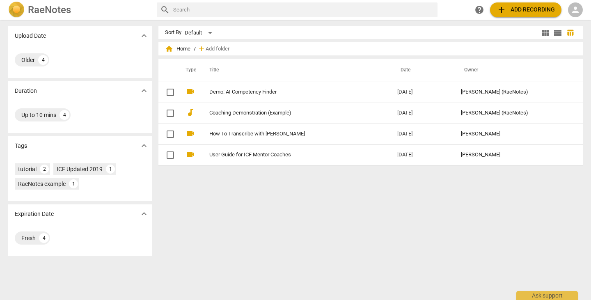  What do you see at coordinates (289, 113) in the screenshot?
I see `a: Coaching Demonstration (Example)` at bounding box center [289, 113].